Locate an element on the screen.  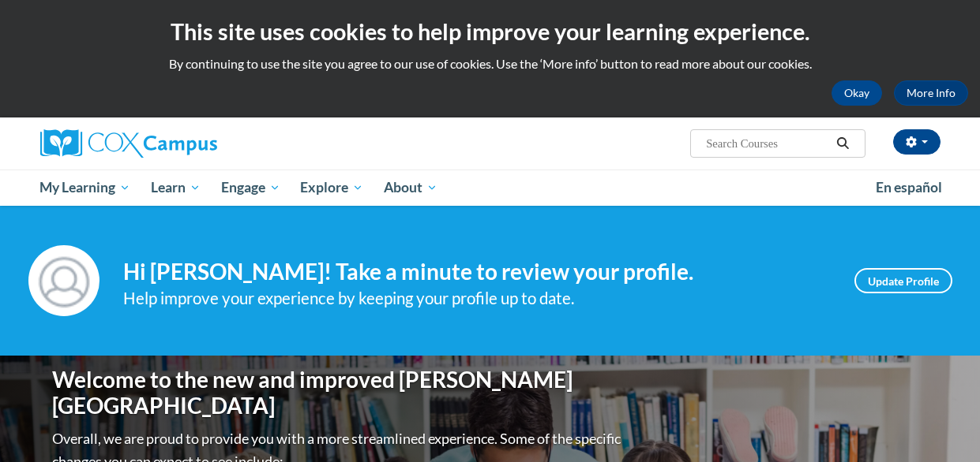
a: Update Profile is located at coordinates (904, 281).